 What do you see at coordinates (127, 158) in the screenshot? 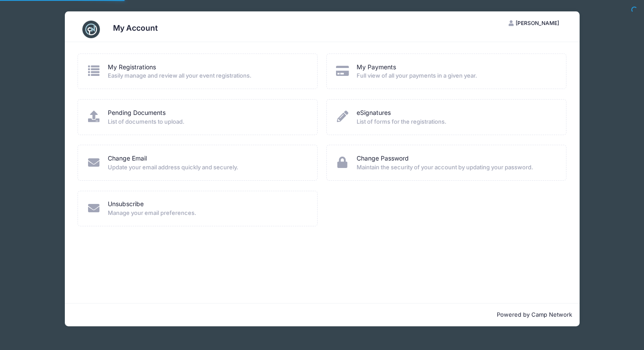
I see `a: Change Email` at bounding box center [127, 158].